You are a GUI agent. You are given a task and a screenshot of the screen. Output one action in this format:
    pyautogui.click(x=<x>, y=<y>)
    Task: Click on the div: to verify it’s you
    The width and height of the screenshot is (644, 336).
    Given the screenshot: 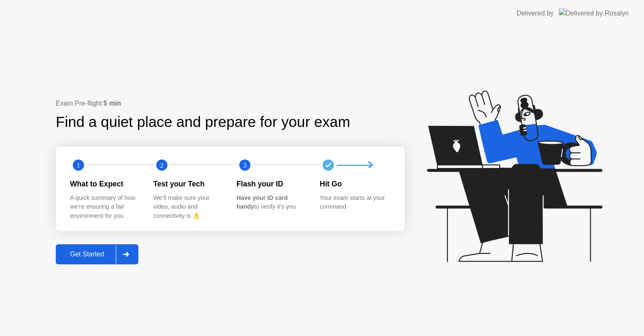 What is the action you would take?
    pyautogui.click(x=271, y=202)
    